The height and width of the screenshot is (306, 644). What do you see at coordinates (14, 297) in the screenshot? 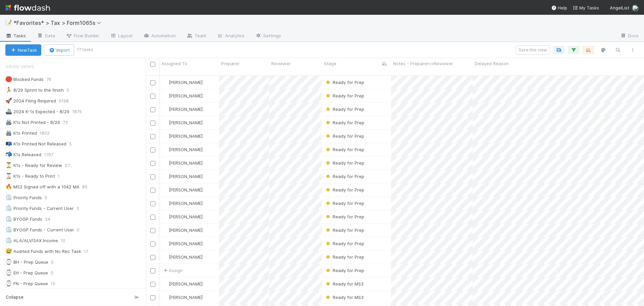
I see `span: Collapse` at bounding box center [14, 297].